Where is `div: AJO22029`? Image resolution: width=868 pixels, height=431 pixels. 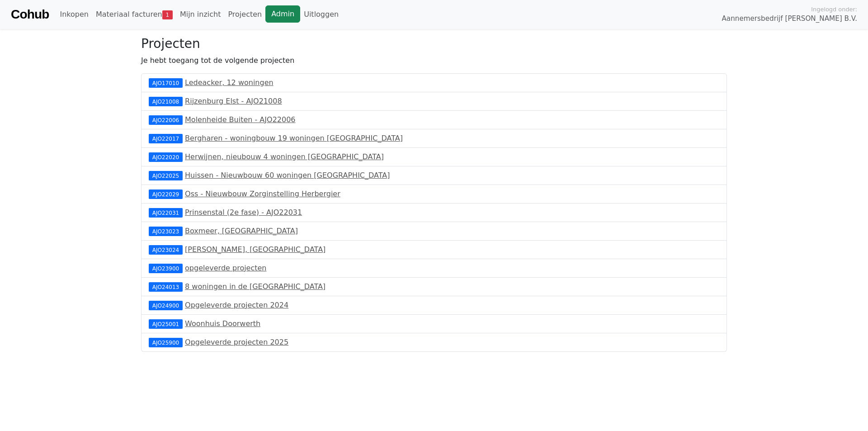 div: AJO22029 is located at coordinates (165, 194).